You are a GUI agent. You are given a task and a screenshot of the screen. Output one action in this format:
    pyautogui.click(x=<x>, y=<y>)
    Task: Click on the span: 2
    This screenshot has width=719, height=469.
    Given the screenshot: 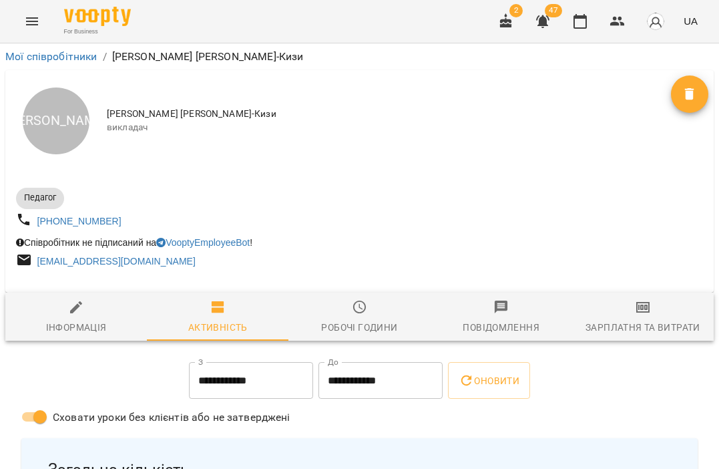 What is the action you would take?
    pyautogui.click(x=516, y=11)
    